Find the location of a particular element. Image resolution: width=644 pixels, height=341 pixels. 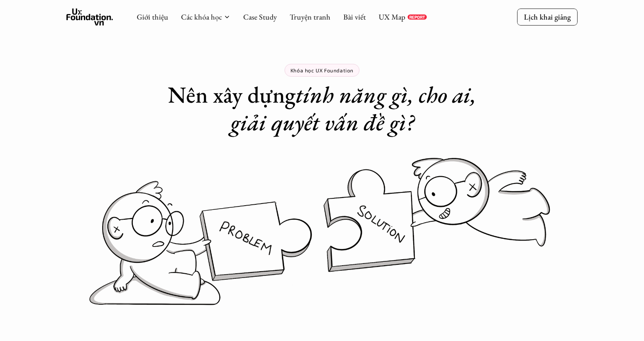

a: UX Map is located at coordinates (392, 17).